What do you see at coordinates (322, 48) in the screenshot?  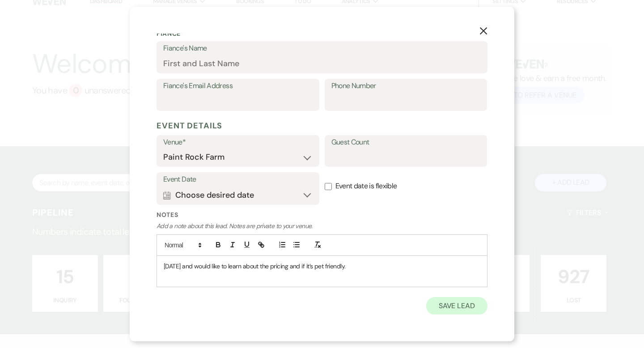 I see `label: Fiance's Name` at bounding box center [322, 48].